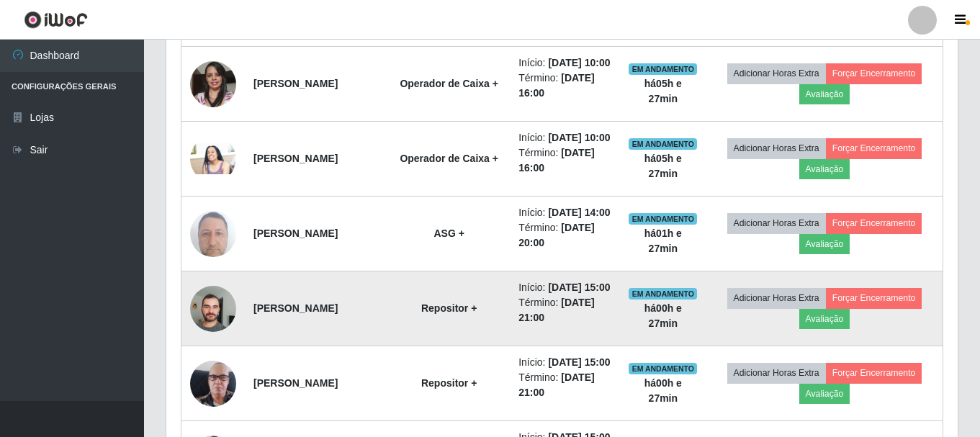 The height and width of the screenshot is (437, 980). What do you see at coordinates (449, 234) in the screenshot?
I see `strong: ASG +` at bounding box center [449, 234].